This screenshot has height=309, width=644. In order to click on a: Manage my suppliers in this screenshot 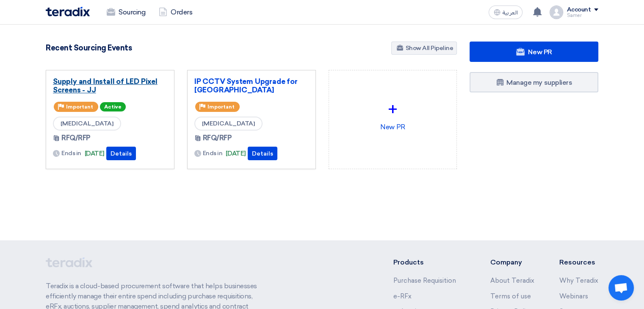, I will do `click(534, 82)`.